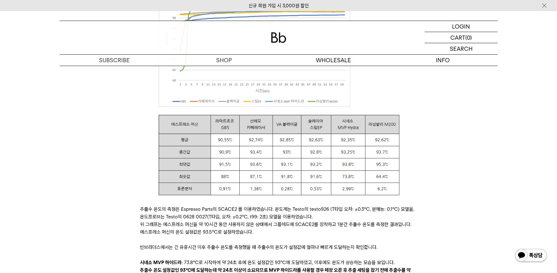  I want to click on a: LOGIN, so click(461, 26).